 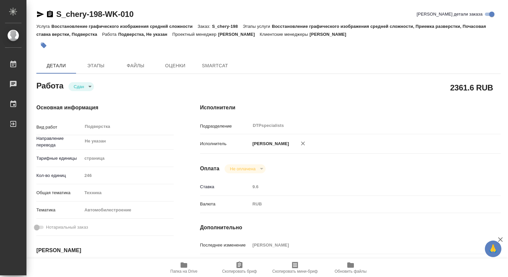 I want to click on p: Исполнитель, so click(x=225, y=144).